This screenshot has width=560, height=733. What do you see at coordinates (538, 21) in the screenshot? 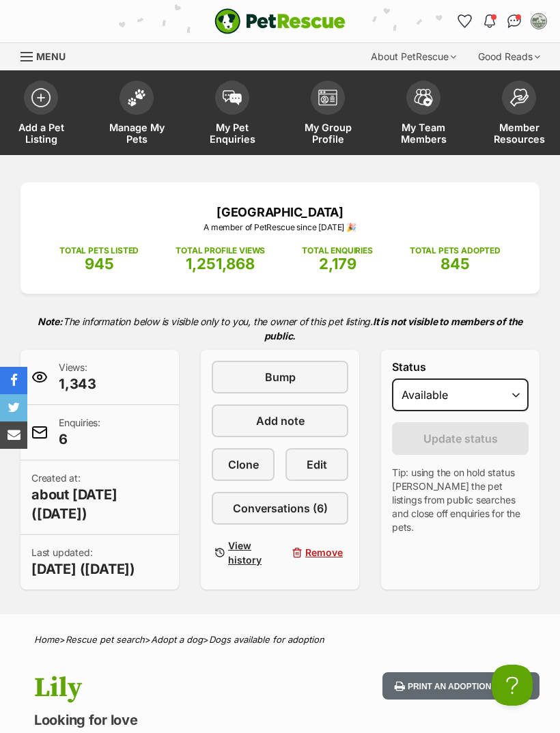
I see `button: My account` at bounding box center [538, 21].